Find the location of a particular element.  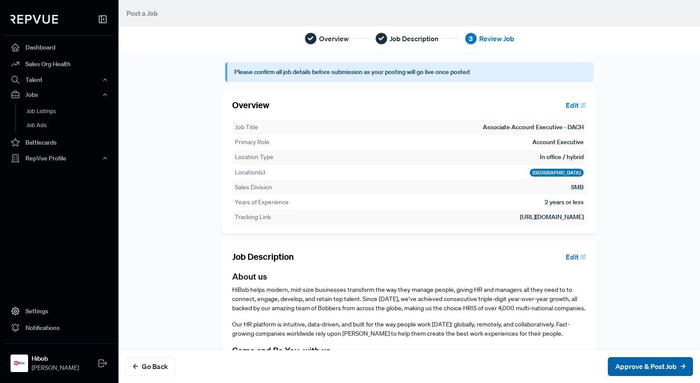

button: Jobs is located at coordinates (59, 95).